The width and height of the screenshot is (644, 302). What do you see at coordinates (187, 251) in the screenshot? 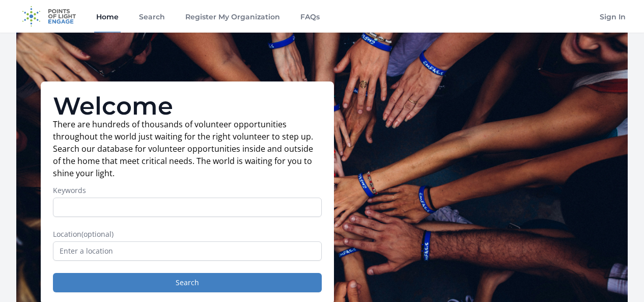
I see `input: Enter a location` at bounding box center [187, 251].